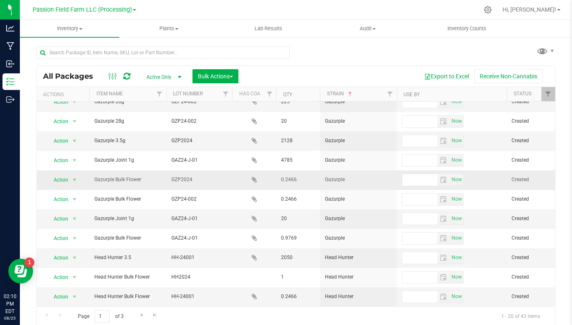  What do you see at coordinates (268, 29) in the screenshot?
I see `span: Lab Results` at bounding box center [268, 29].